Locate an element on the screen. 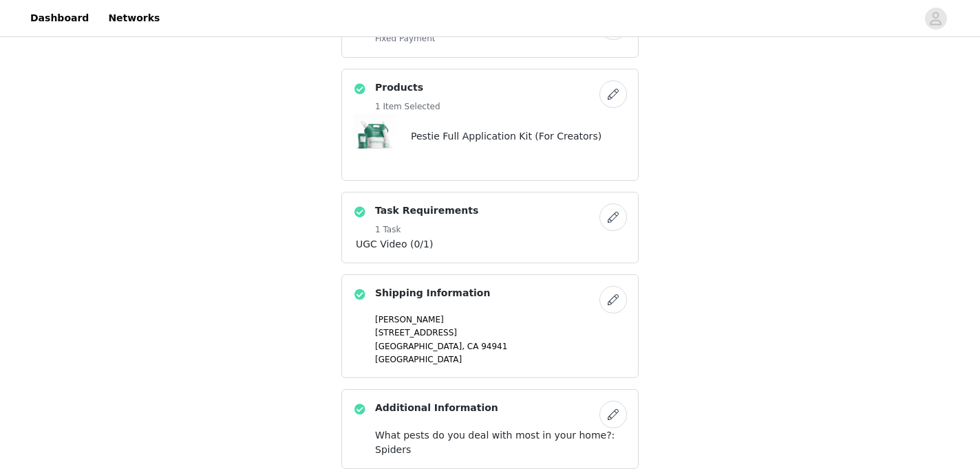 This screenshot has height=475, width=980. h4: Additional Information is located at coordinates (436, 408).